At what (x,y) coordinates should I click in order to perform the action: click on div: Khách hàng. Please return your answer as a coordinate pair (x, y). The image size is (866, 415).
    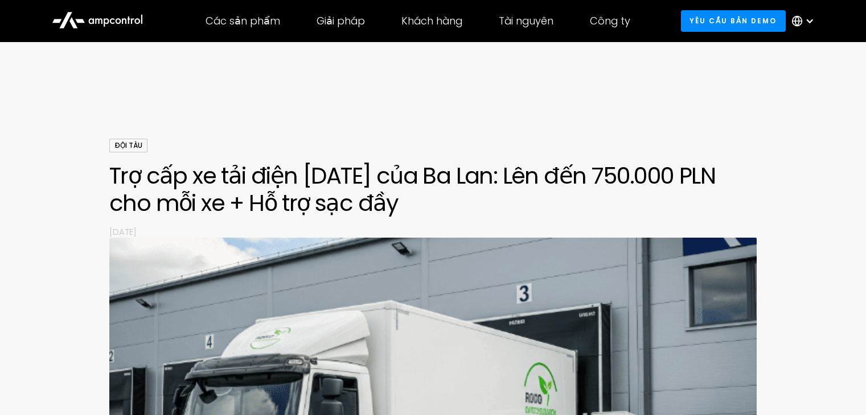
    Looking at the image, I should click on (431, 21).